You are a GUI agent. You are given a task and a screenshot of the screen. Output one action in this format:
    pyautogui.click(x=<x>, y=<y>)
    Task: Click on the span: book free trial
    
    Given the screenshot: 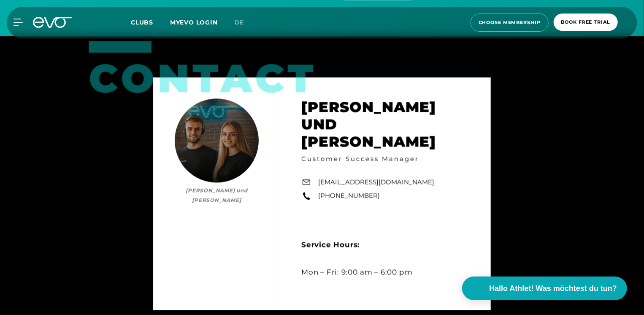 What is the action you would take?
    pyautogui.click(x=586, y=22)
    